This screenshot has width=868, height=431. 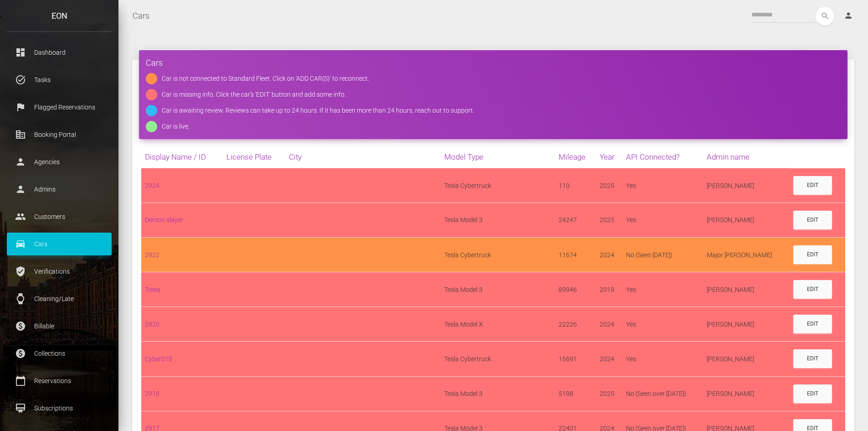 What do you see at coordinates (60, 107) in the screenshot?
I see `a: flag Flagged Reservations` at bounding box center [60, 107].